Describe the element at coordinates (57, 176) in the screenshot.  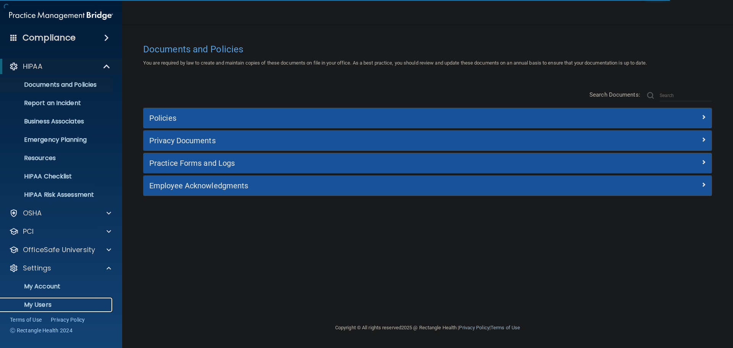
I see `p: HIPAA Checklist` at that location.